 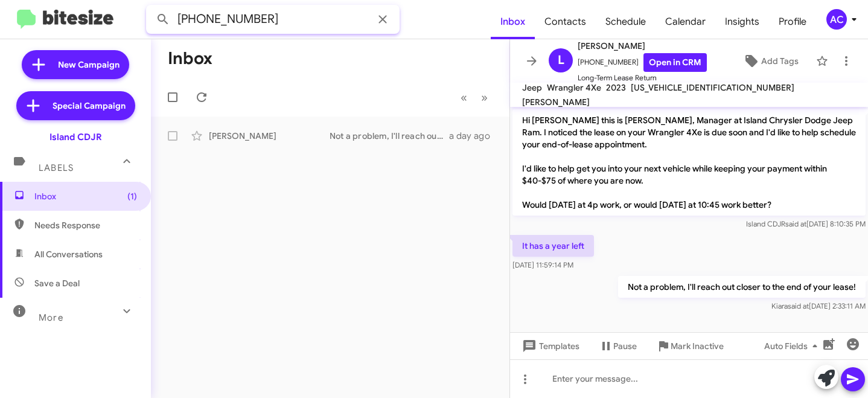 What do you see at coordinates (742, 287) in the screenshot?
I see `p: Not a problem, I'll reach out closer to the end of your lease!` at bounding box center [742, 287].